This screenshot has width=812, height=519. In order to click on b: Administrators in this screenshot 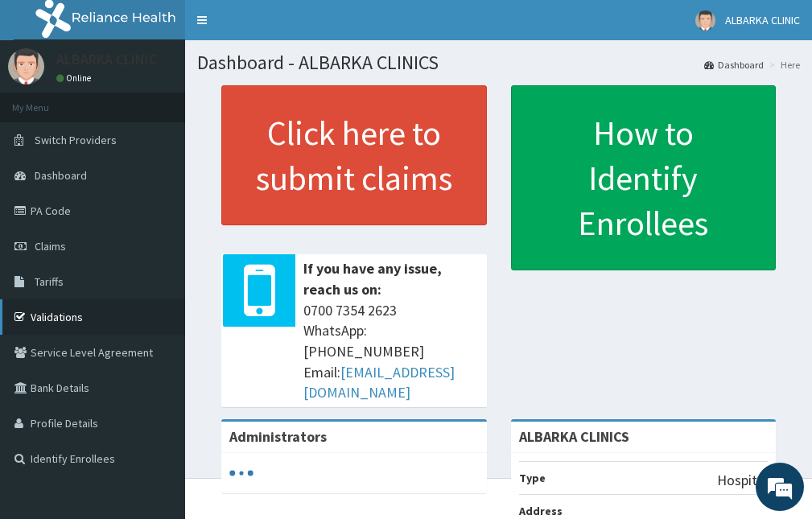, I will do `click(278, 436)`.